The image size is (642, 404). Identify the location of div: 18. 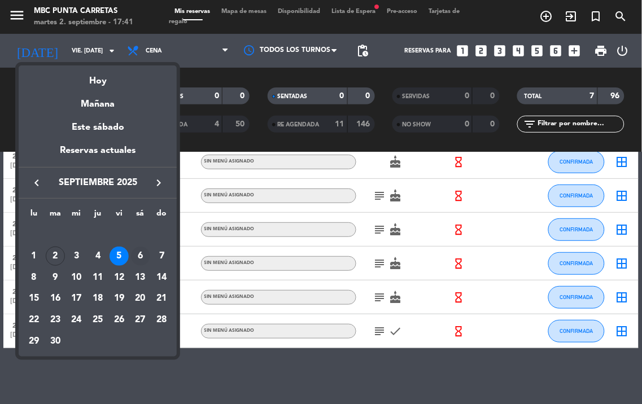
(98, 298).